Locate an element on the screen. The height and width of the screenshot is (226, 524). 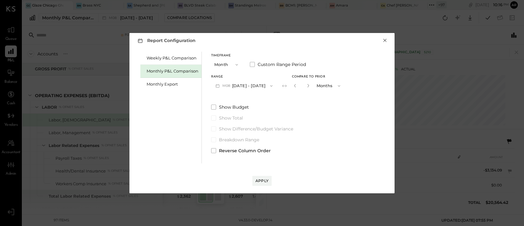
button: Month is located at coordinates (227, 65).